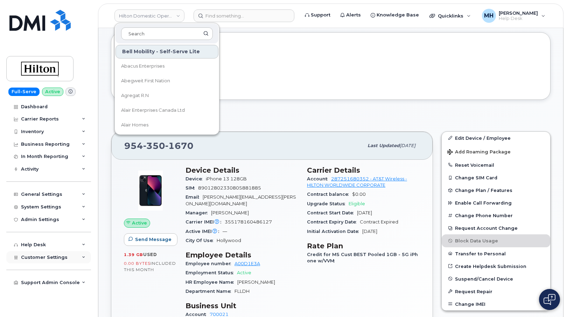 This screenshot has width=567, height=317. What do you see at coordinates (137, 263) in the screenshot?
I see `span: 0.00 Bytes` at bounding box center [137, 263].